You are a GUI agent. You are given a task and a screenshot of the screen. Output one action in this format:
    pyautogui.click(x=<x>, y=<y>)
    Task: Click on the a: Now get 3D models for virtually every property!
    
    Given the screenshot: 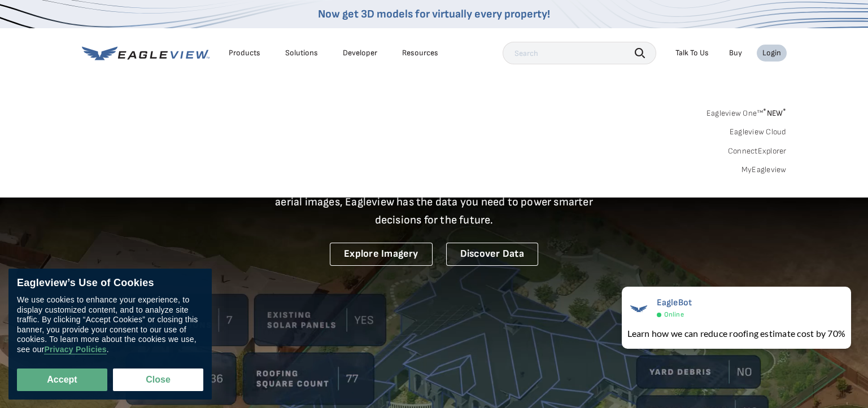 What is the action you would take?
    pyautogui.click(x=434, y=14)
    